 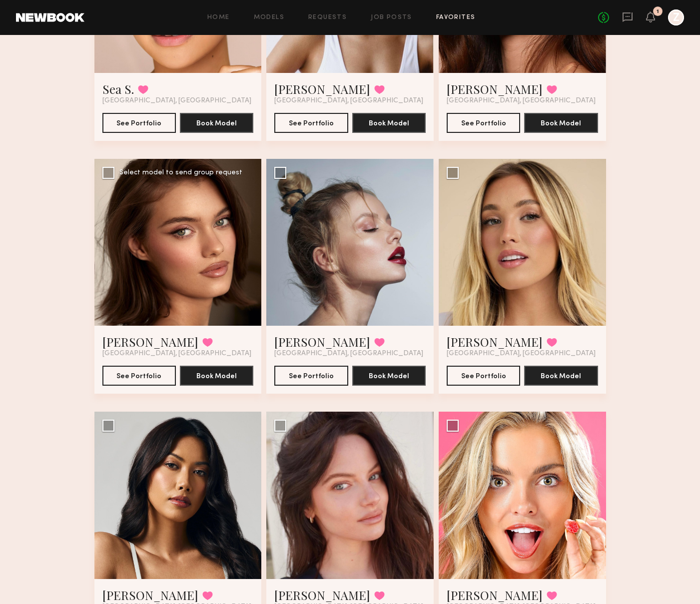 I want to click on div: 1, so click(x=657, y=11).